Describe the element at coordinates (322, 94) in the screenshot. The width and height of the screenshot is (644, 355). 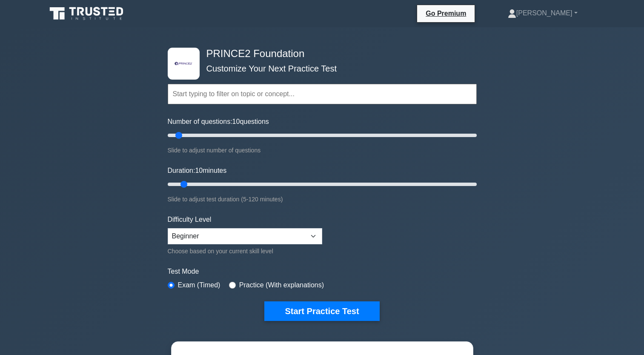
I see `input: Start typing to filter on topic or concept...` at that location.